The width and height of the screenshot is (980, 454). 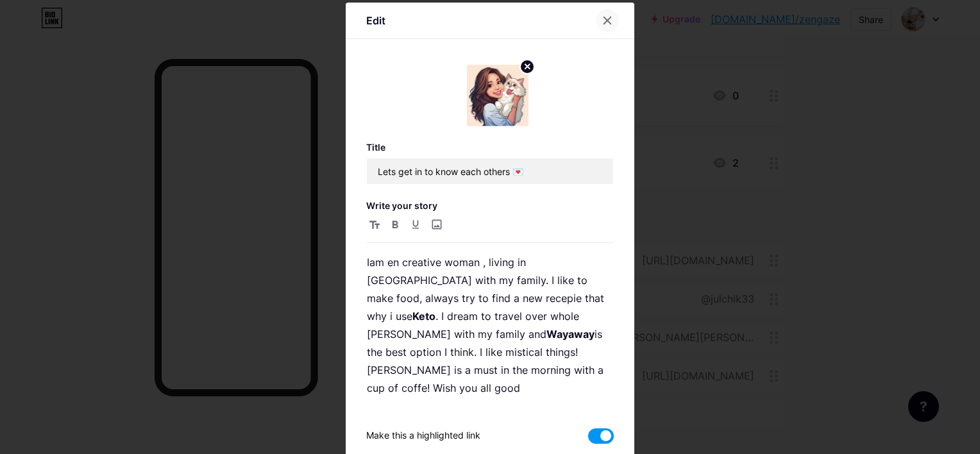 What do you see at coordinates (490, 205) in the screenshot?
I see `h3: Write your story` at bounding box center [490, 205].